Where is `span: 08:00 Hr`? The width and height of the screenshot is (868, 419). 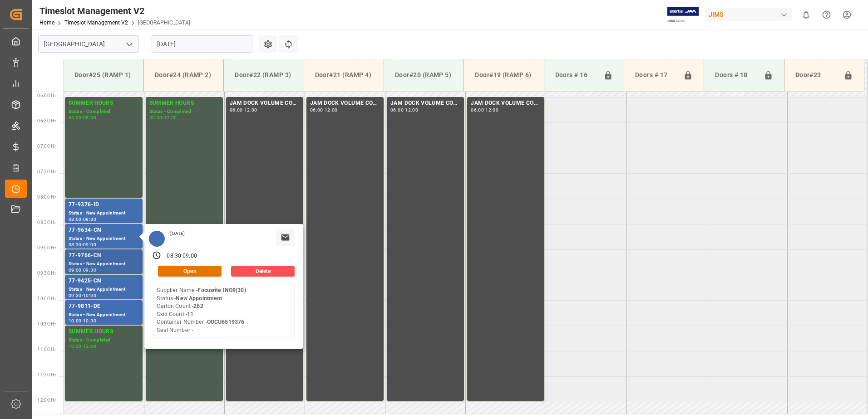 span: 08:00 Hr is located at coordinates (46, 197).